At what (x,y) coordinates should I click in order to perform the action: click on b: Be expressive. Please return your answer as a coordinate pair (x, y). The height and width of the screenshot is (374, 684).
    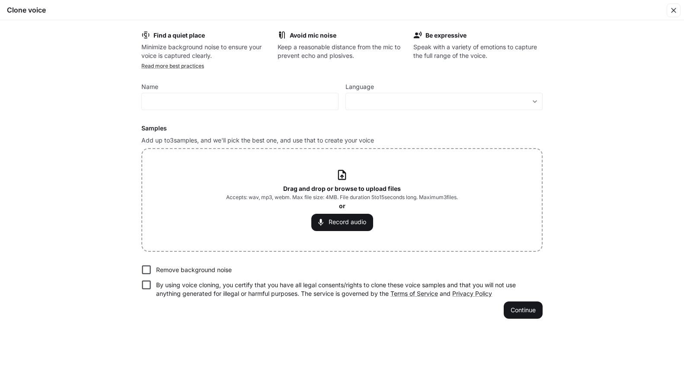
    Looking at the image, I should click on (446, 35).